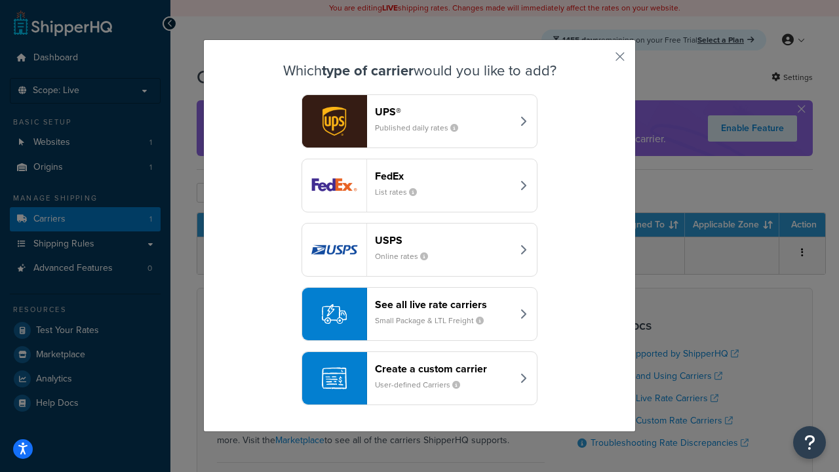 The image size is (839, 472). Describe the element at coordinates (810, 443) in the screenshot. I see `button: Open Resource Center` at that location.